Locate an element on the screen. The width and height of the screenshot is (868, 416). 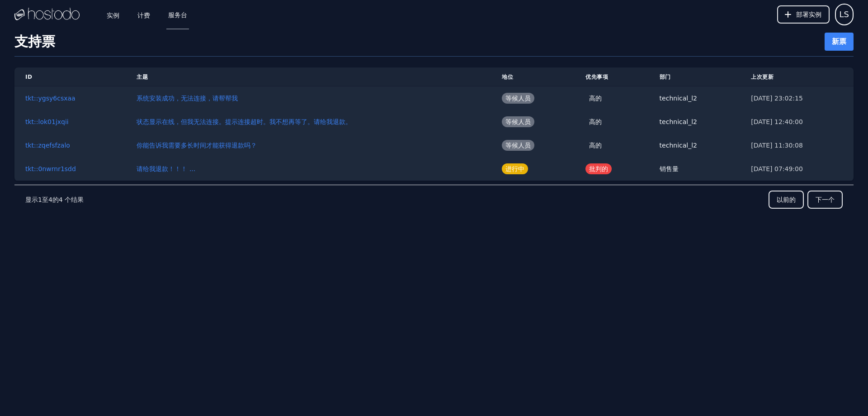
a: 状态显示在线，但我无法连接。提示连接超时。我不想再等了。请给我退款。 is located at coordinates (244, 121).